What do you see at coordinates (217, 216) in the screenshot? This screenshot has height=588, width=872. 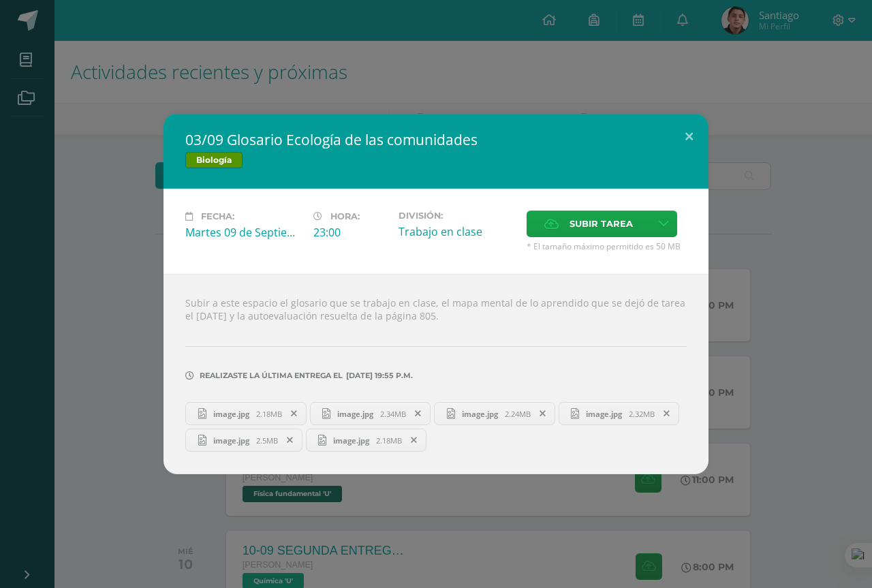 I see `span: Fecha:` at bounding box center [217, 216].